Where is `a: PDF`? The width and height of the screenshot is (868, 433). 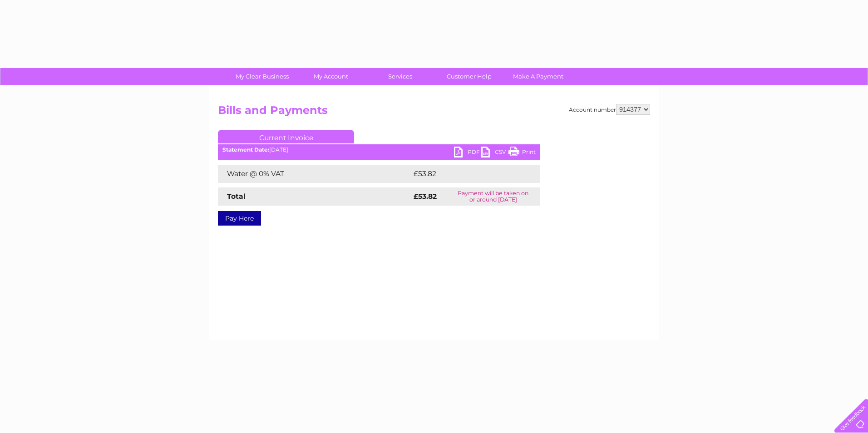
a: PDF is located at coordinates (468, 153).